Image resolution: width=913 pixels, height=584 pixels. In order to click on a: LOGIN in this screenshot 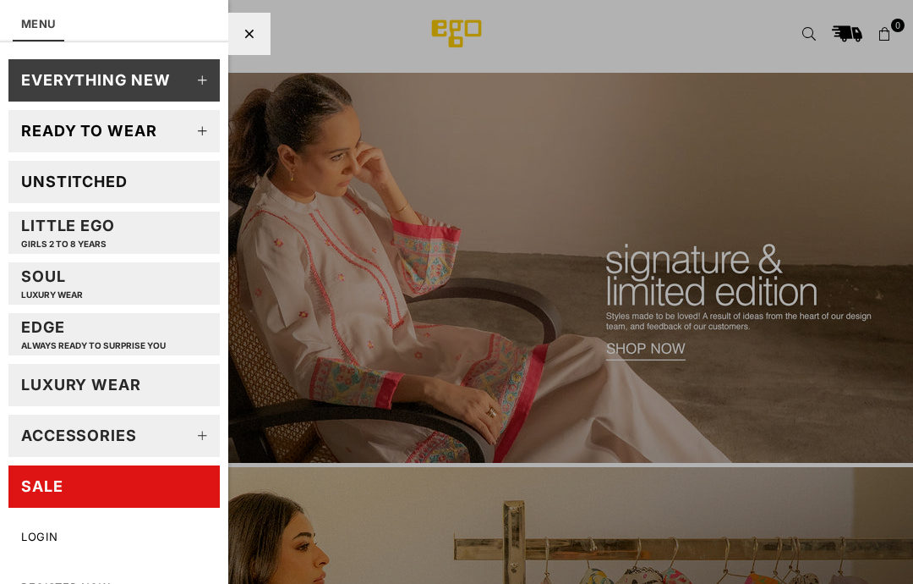, I will do `click(114, 537)`.